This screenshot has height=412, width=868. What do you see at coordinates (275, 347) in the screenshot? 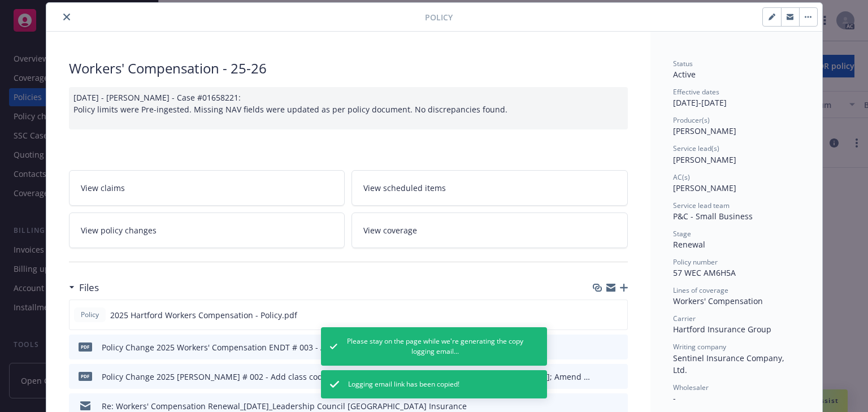
I see `div: Policy Change 2025 Workers' Compensation ENDT # 003 - Amend FORM WC990006B(.1P).pdf` at bounding box center [275, 347].